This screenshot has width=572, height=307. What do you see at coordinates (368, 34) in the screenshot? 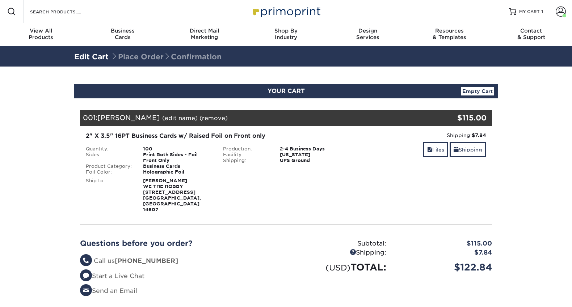
I see `div: Services` at bounding box center [368, 34].